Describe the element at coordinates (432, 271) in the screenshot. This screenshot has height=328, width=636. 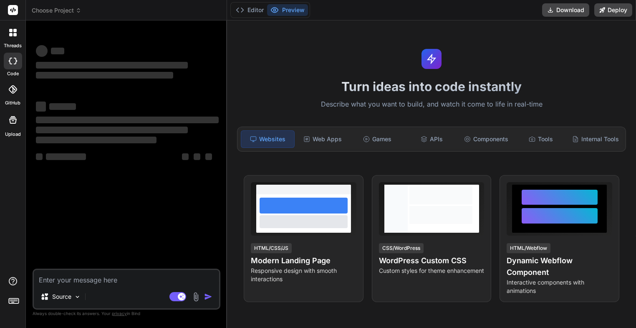
I see `p: Custom styles for theme enhancement` at that location.